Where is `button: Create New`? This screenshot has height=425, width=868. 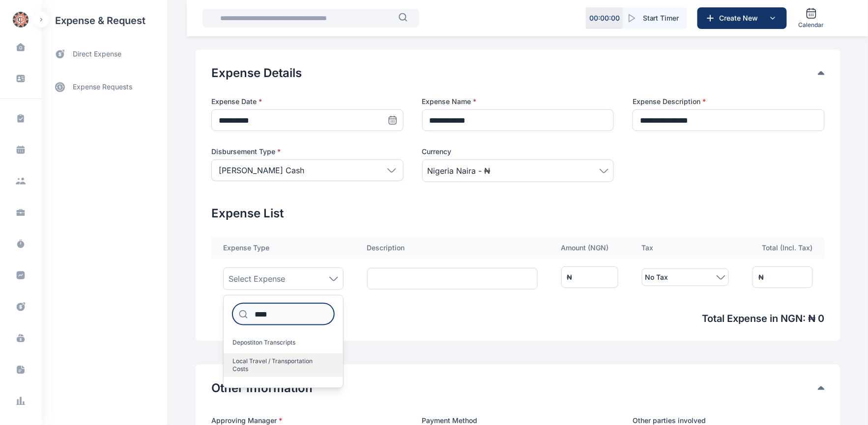 button: Create New is located at coordinates (742, 18).